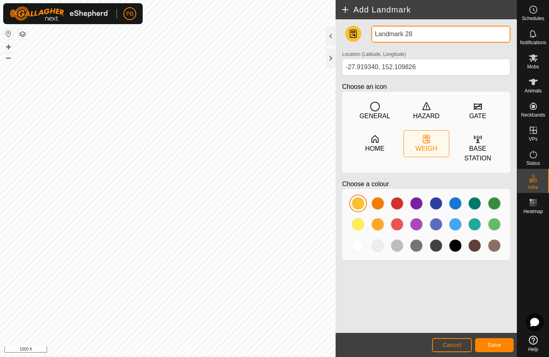 The width and height of the screenshot is (549, 357). What do you see at coordinates (60, 14) in the screenshot?
I see `img: Gallagher Logo` at bounding box center [60, 14].